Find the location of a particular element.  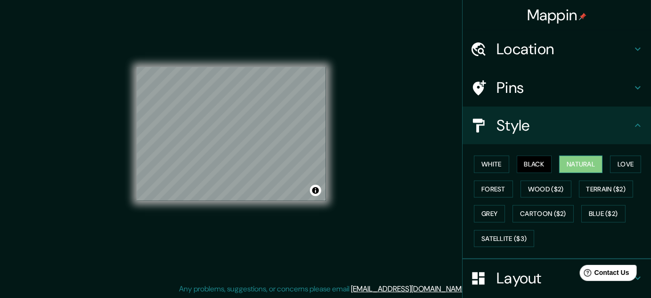

button: Blue ($2) is located at coordinates (604, 214).